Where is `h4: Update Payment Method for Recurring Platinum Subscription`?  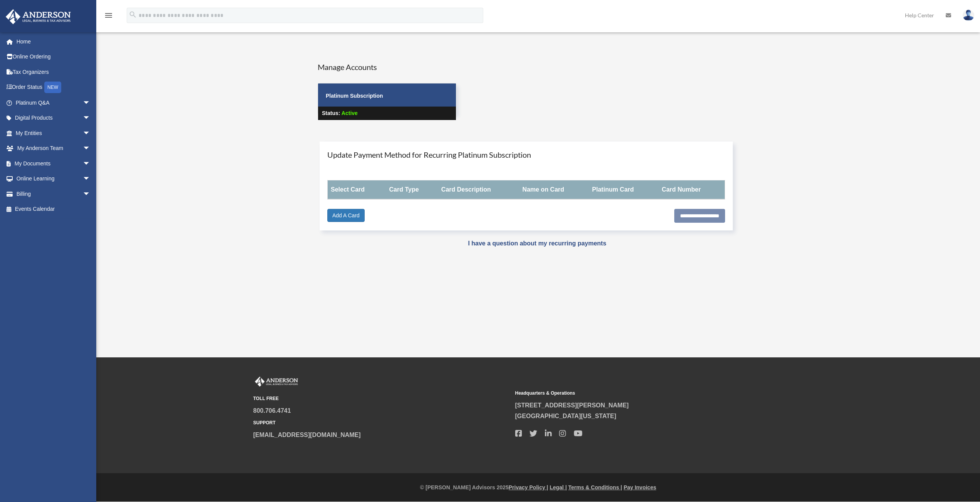 h4: Update Payment Method for Recurring Platinum Subscription is located at coordinates (526, 154).